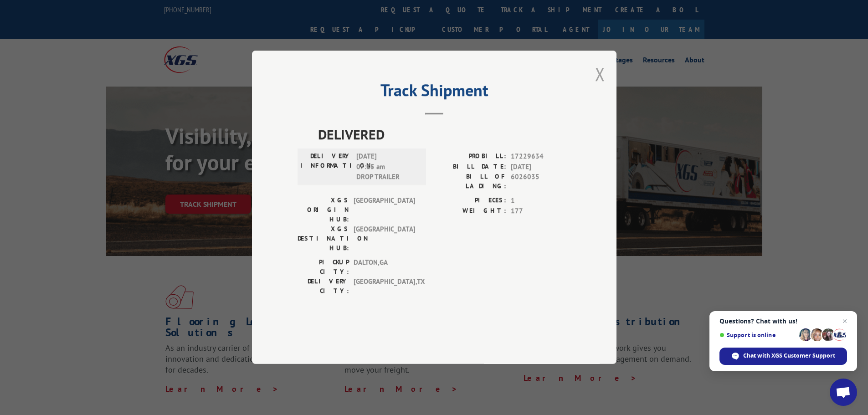 The image size is (868, 415). Describe the element at coordinates (323, 287) in the screenshot. I see `label: DELIVERY CITY:` at that location.